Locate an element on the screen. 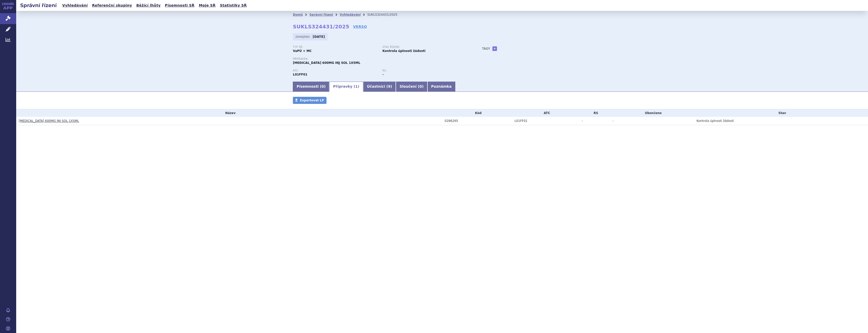  th: Kód is located at coordinates (477, 113).